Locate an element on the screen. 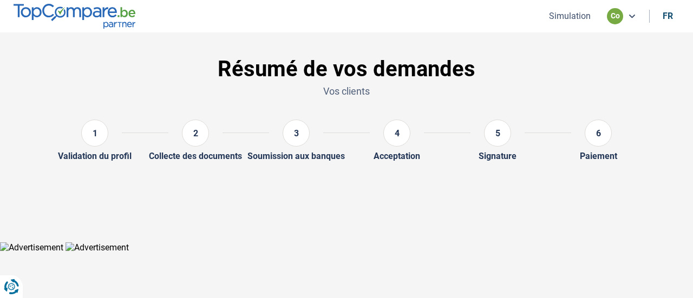 Image resolution: width=693 pixels, height=298 pixels. div: 4 is located at coordinates (397, 133).